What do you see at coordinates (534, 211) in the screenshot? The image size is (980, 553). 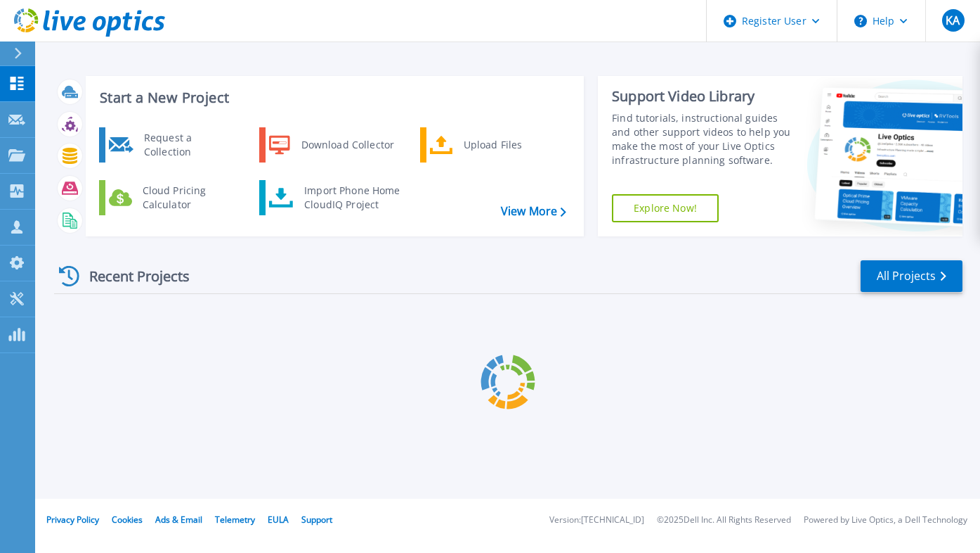 I see `a: View More` at bounding box center [534, 211].